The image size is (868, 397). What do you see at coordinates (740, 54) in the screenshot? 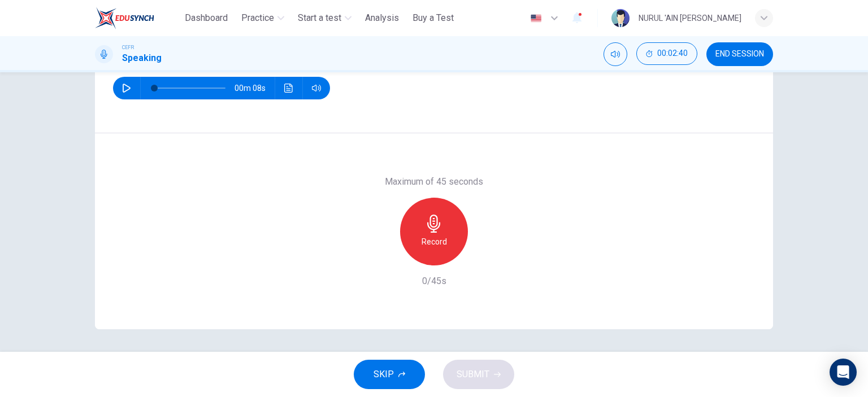
I see `button: END SESSION` at bounding box center [740, 54].